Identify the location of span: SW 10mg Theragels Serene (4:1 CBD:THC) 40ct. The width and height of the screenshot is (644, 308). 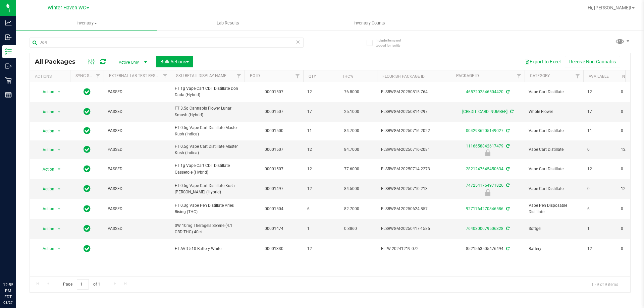
(208, 229).